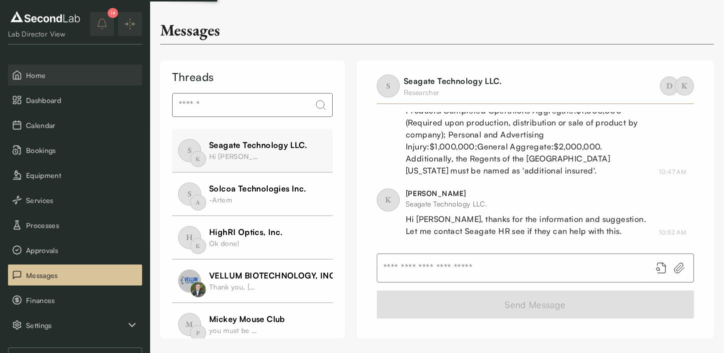 The width and height of the screenshot is (724, 353). What do you see at coordinates (190, 238) in the screenshot?
I see `span: H` at bounding box center [190, 238].